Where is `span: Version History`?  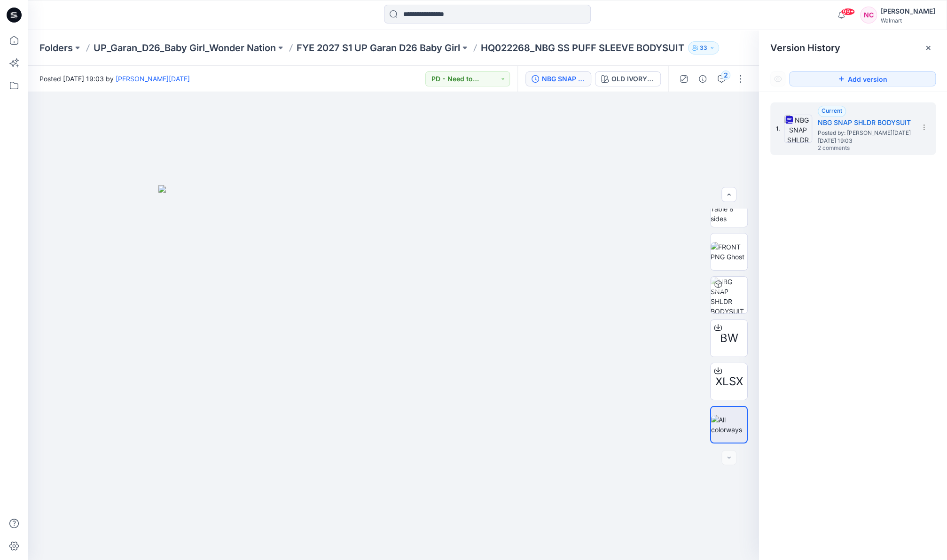 span: Version History is located at coordinates (805, 48).